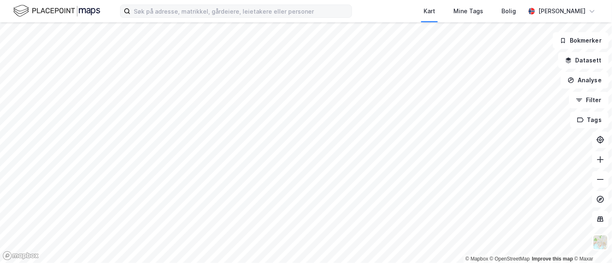 The width and height of the screenshot is (612, 263). I want to click on img: logo.f888ab2527a4732fd821a326f86c7f29.svg, so click(57, 11).